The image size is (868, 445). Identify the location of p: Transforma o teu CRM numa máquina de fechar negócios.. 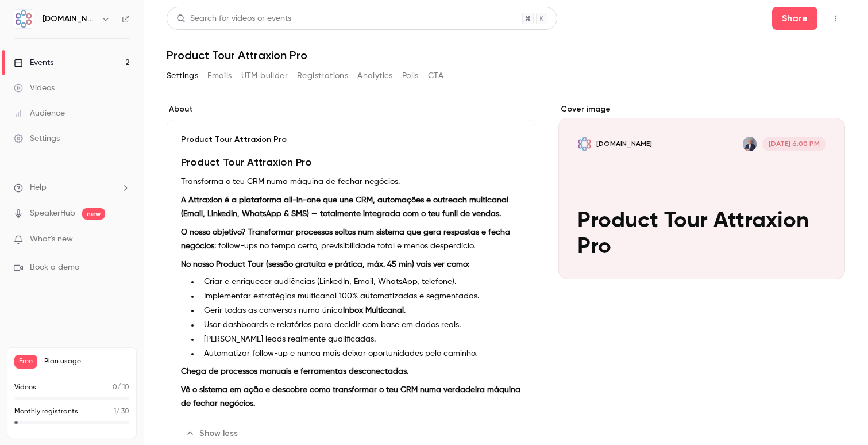
(351, 181).